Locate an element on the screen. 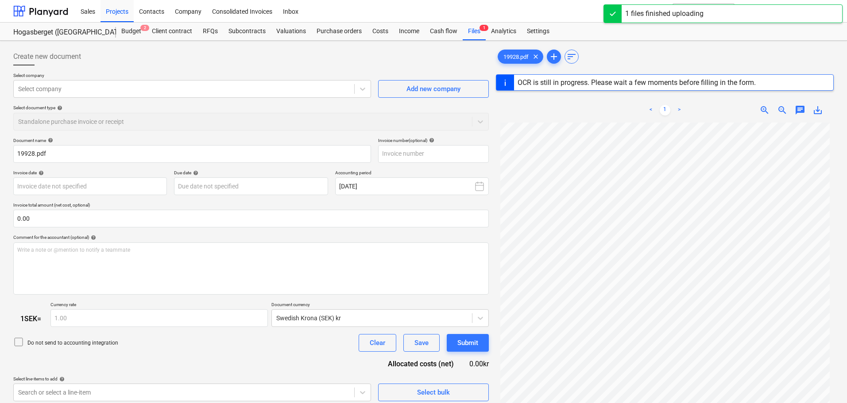  a: Previous page is located at coordinates (651, 110).